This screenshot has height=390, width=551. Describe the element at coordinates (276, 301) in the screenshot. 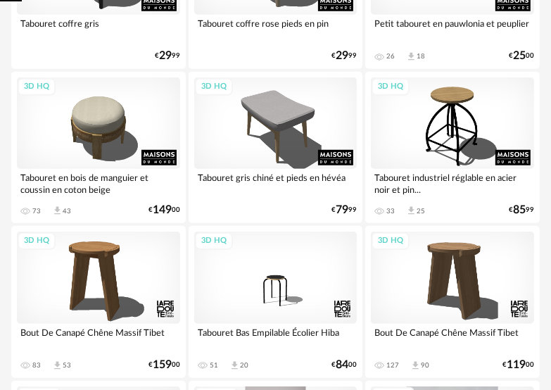

I see `a: 3D HQ Tabouret Bas Empilable Écolier Hiba 51 Download icon 20 €8400` at that location.